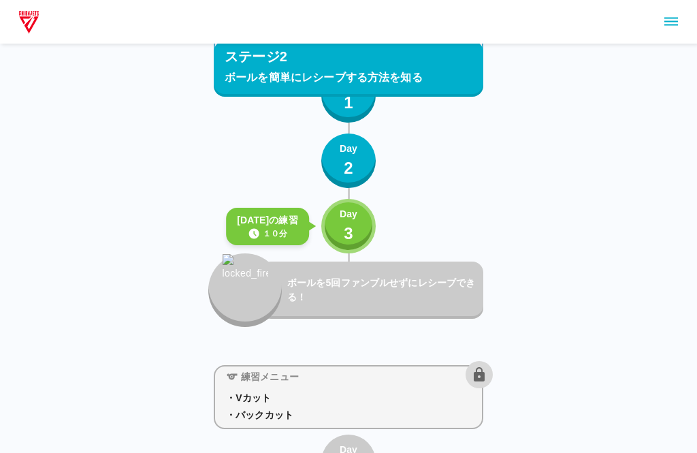  I want to click on button: locked_fire_icon, so click(245, 290).